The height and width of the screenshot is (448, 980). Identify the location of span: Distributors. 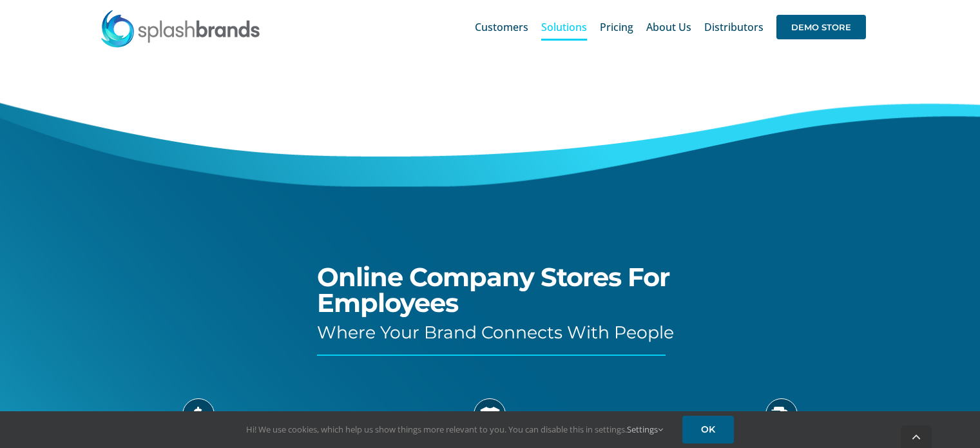
(734, 27).